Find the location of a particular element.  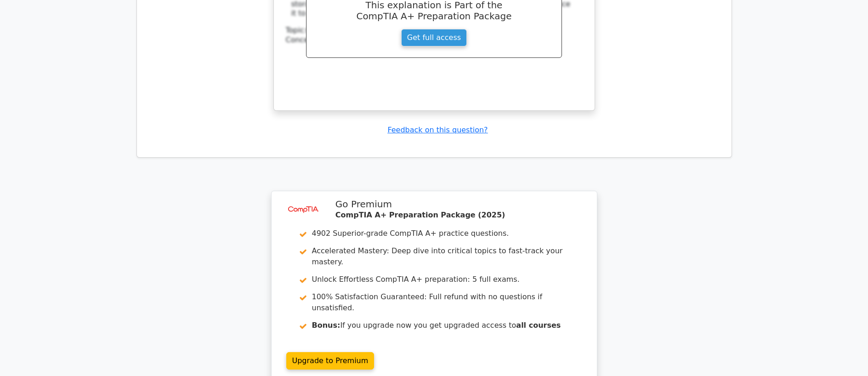

div: Concept: is located at coordinates (434, 40).